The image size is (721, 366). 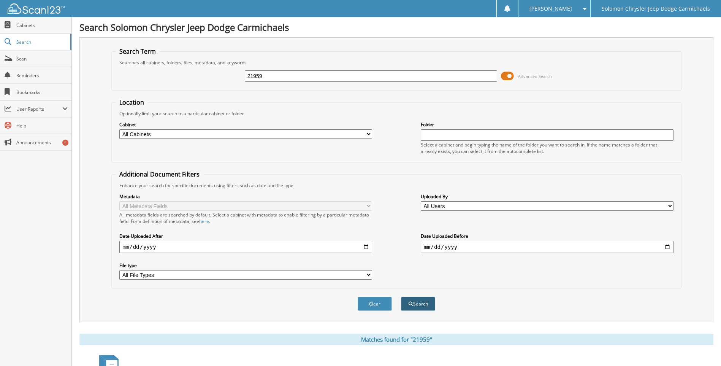 I want to click on div: Optionally limit your search to a particular cabinet or folder, so click(x=396, y=113).